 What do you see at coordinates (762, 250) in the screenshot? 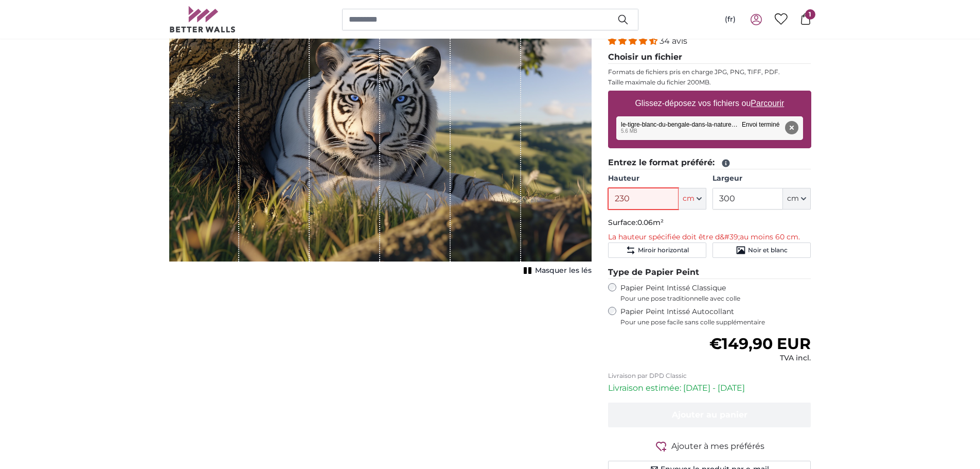
I see `button: Noir et blanc` at bounding box center [762, 250].